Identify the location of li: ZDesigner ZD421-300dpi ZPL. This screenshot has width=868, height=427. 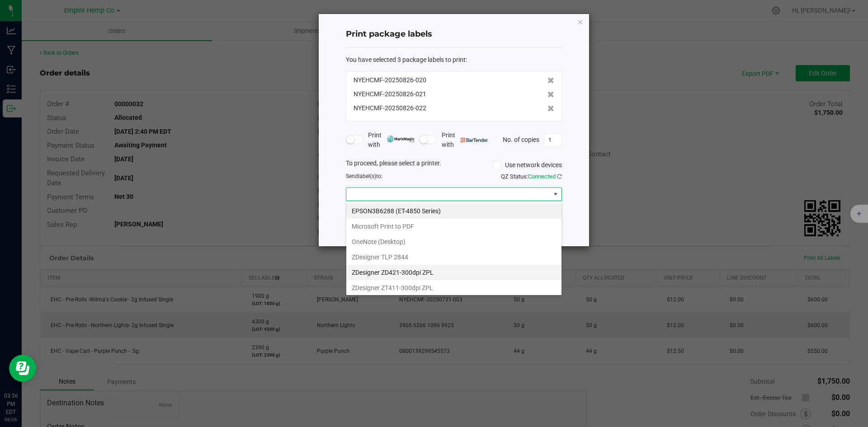
(454, 273).